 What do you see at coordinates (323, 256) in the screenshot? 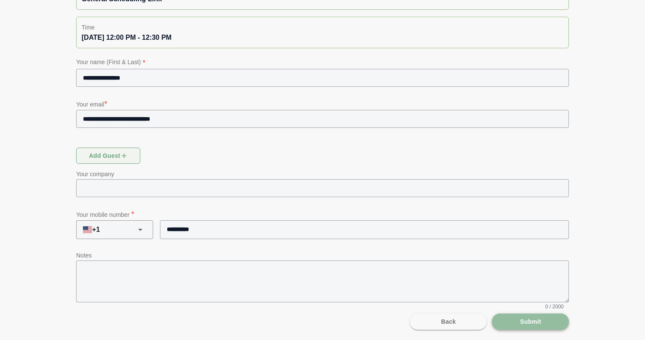
I see `p: Notes` at bounding box center [323, 256].